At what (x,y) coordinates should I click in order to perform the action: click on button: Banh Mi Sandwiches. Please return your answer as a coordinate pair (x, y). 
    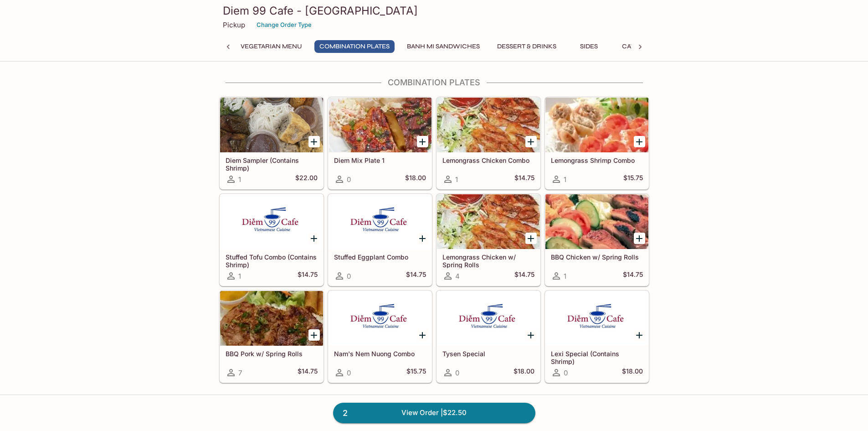
    Looking at the image, I should click on (444, 47).